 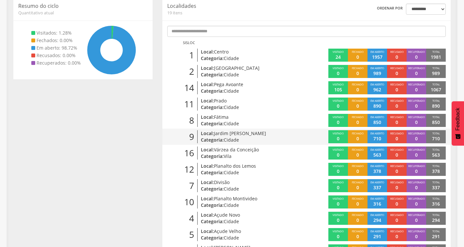 What do you see at coordinates (227, 13) in the screenshot?
I see `span: 19 itens` at bounding box center [227, 13].